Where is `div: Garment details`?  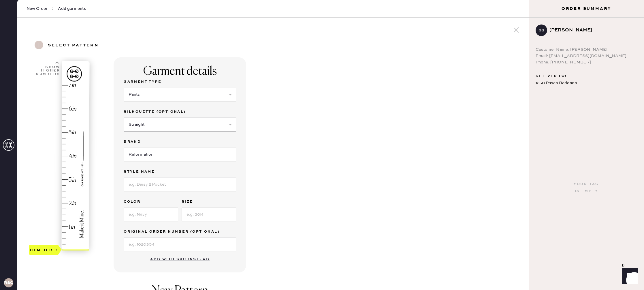 div: Garment details is located at coordinates (180, 71).